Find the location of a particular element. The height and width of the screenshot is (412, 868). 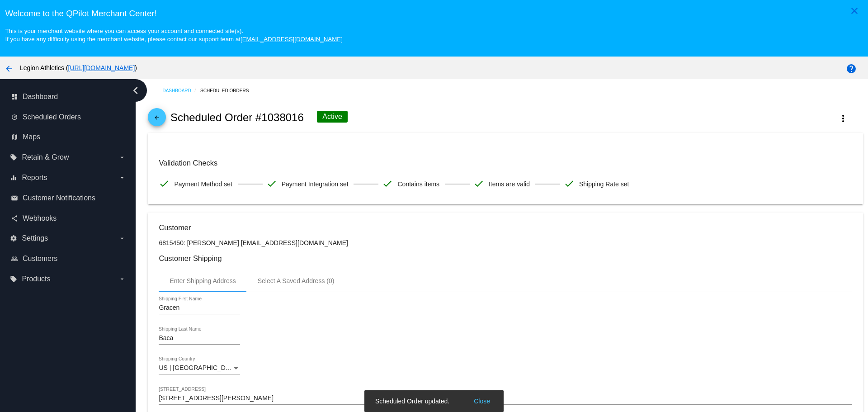

a: people_outline Customers is located at coordinates (68, 259).